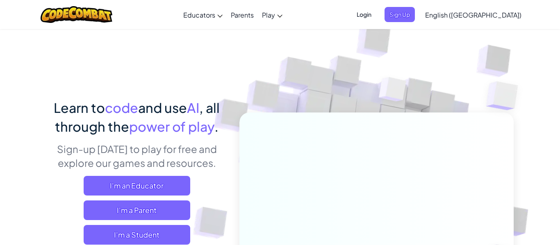 This screenshot has height=245, width=560. Describe the element at coordinates (268, 15) in the screenshot. I see `span: Play` at that location.